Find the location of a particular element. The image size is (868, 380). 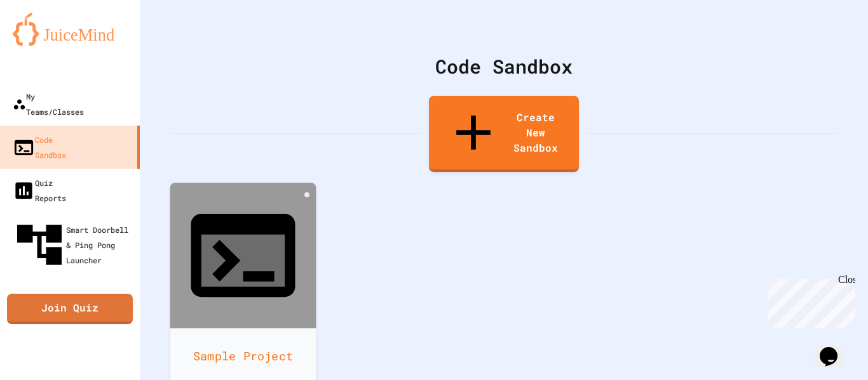

div: Quiz Reports is located at coordinates (39, 190).